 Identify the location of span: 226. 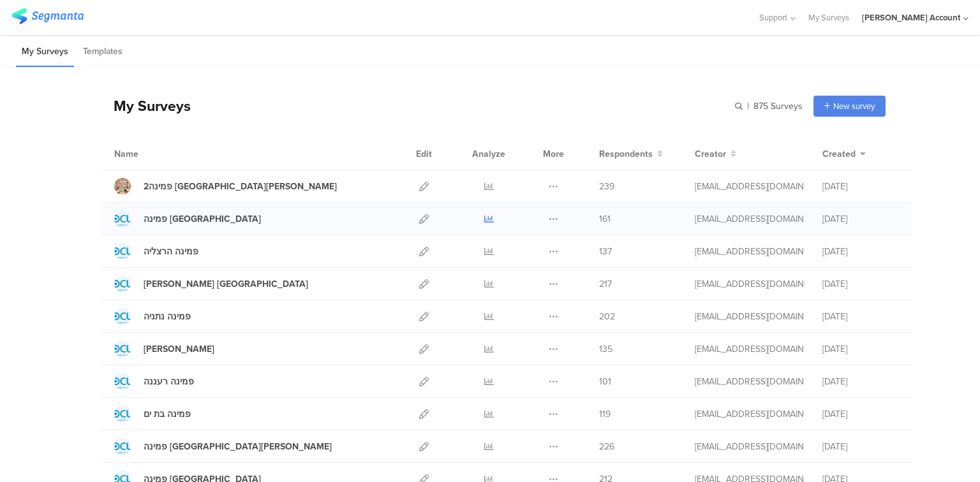
(607, 446).